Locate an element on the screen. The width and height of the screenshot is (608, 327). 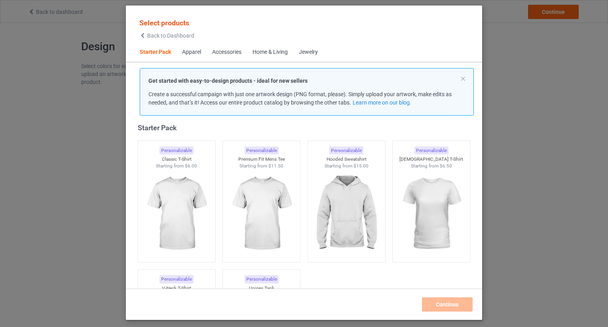
div: Apparel is located at coordinates (192, 52).